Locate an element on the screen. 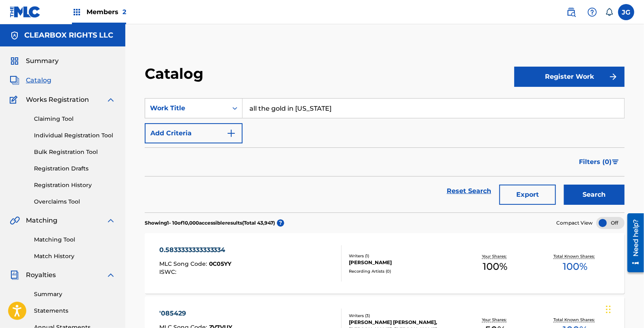  div: Writers ( 3 ) is located at coordinates (402, 315).